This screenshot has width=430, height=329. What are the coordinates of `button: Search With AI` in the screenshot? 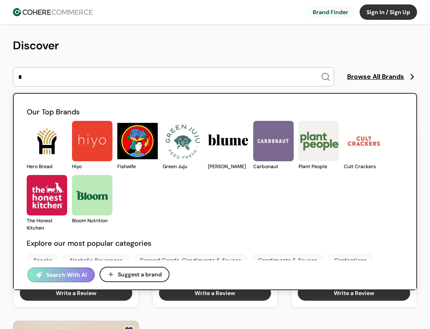 It's located at (61, 275).